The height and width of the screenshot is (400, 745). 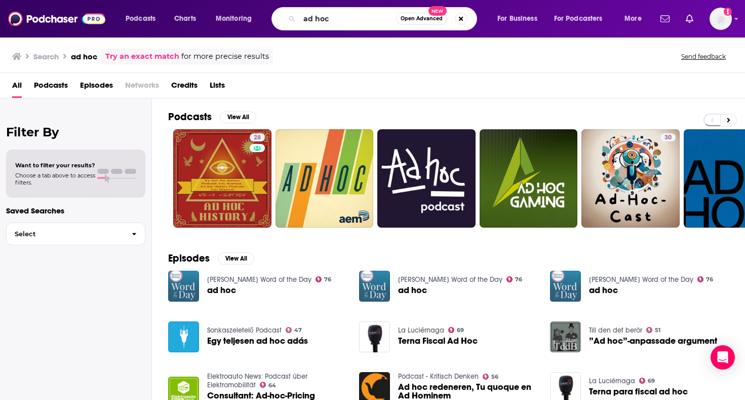 What do you see at coordinates (17, 87) in the screenshot?
I see `a: All` at bounding box center [17, 87].